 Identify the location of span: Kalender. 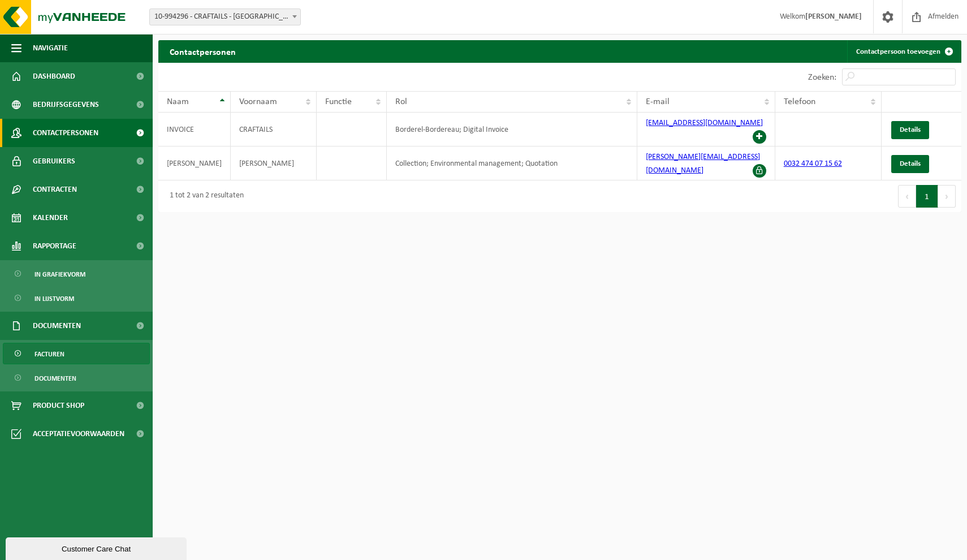
(50, 218).